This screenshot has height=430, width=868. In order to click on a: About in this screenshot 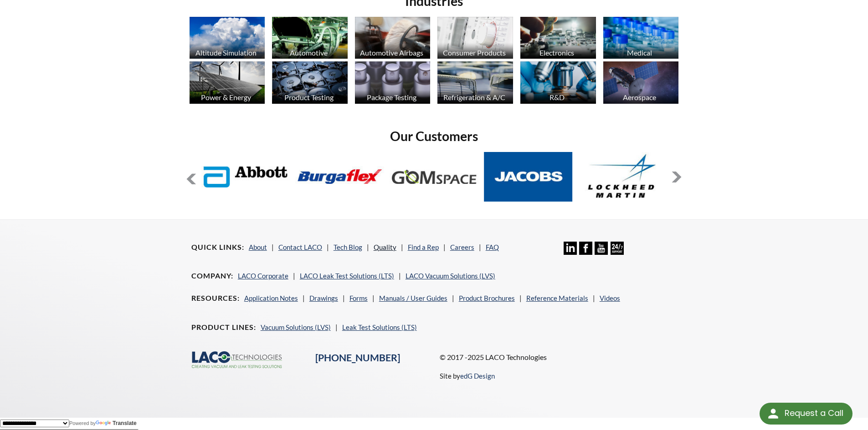, I will do `click(258, 247)`.